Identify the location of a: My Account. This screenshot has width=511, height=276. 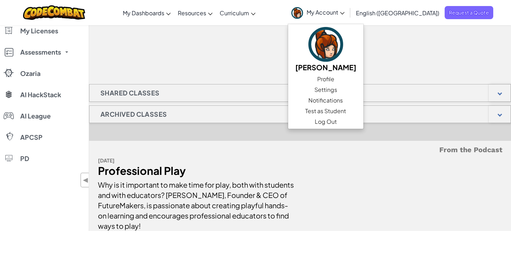
(318, 12).